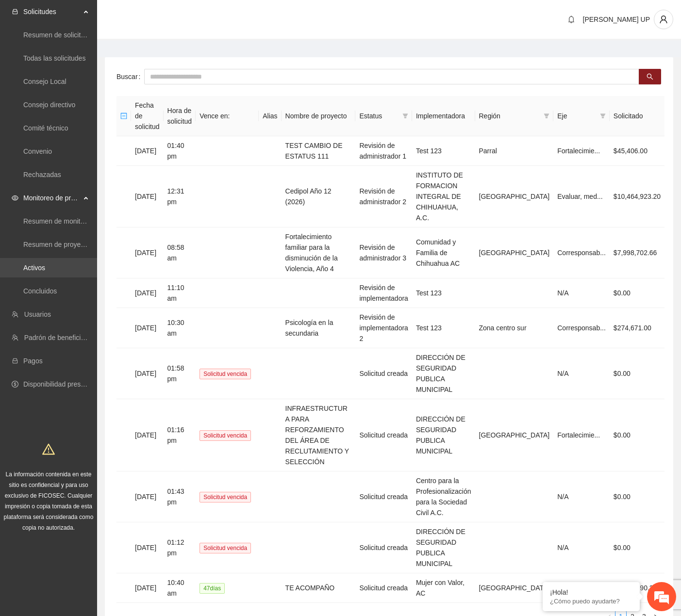  What do you see at coordinates (515, 151) in the screenshot?
I see `td: Parral` at bounding box center [515, 151].